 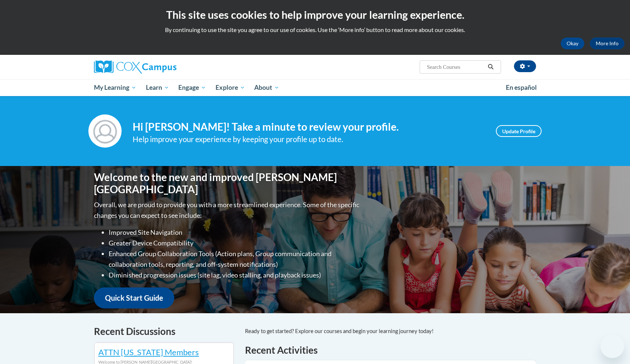 I want to click on a: Learn, so click(x=157, y=88).